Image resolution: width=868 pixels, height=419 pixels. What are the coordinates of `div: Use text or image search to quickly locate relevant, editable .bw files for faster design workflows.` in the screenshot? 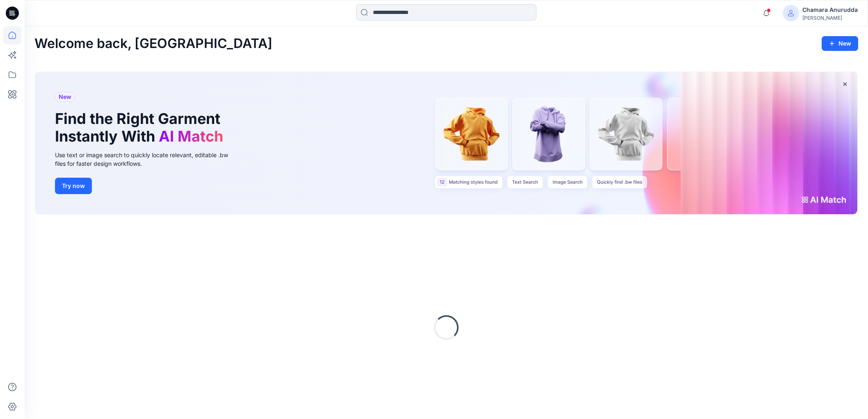 It's located at (148, 160).